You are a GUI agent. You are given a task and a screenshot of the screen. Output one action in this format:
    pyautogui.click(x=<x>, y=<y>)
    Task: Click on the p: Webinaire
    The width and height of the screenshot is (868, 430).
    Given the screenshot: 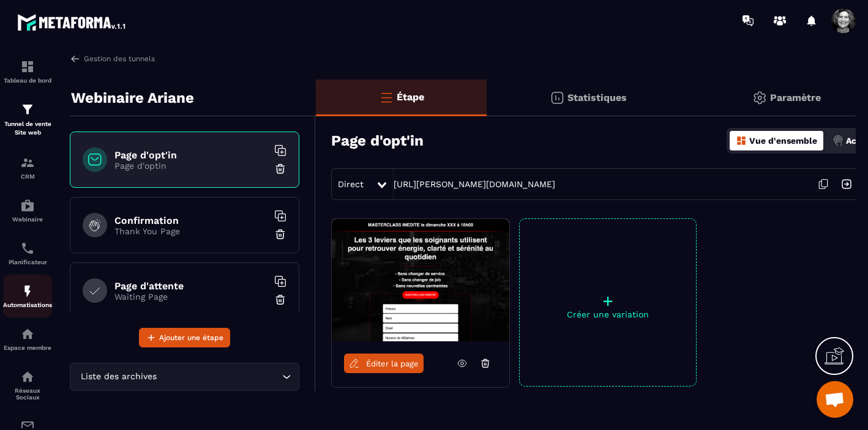 What is the action you would take?
    pyautogui.click(x=27, y=219)
    